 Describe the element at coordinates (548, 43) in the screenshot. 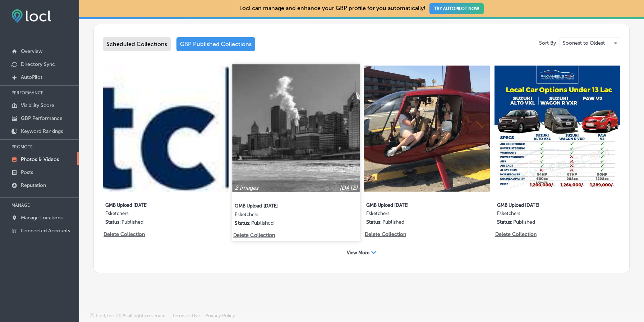

I see `p: Sort By` at that location.